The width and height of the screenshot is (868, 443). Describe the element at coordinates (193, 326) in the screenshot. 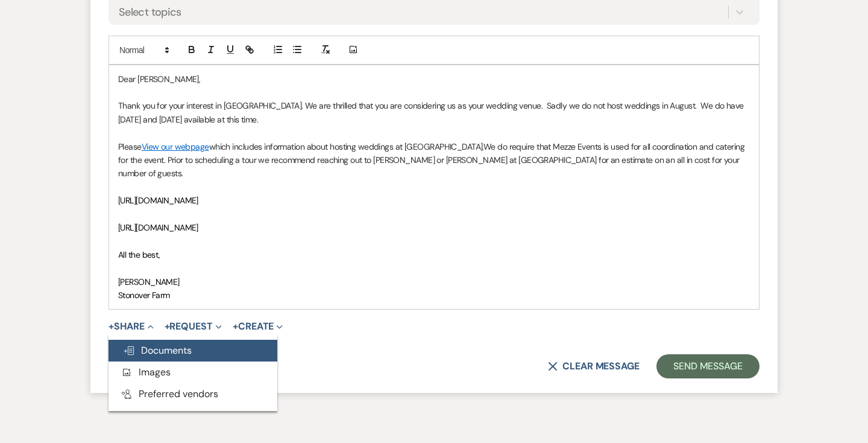

I see `button: Request` at that location.